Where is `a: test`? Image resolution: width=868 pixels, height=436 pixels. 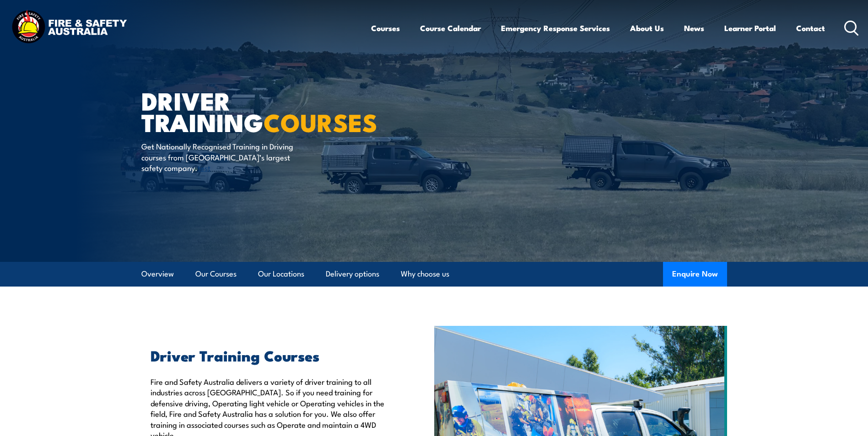
a: test is located at coordinates (204, 168).